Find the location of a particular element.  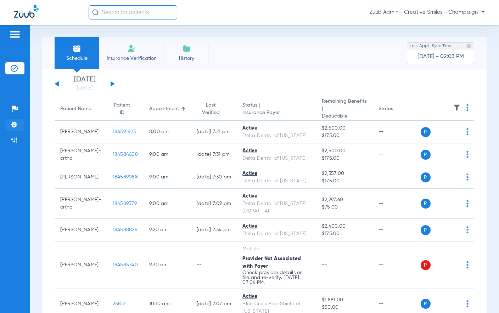

span: $2,400.00 is located at coordinates (344, 226).